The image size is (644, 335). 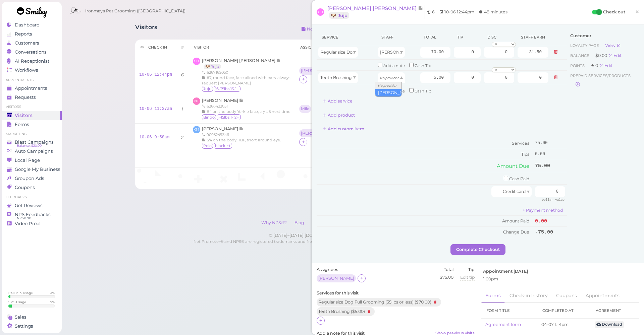 I want to click on button: Complete Checkout, so click(x=478, y=250).